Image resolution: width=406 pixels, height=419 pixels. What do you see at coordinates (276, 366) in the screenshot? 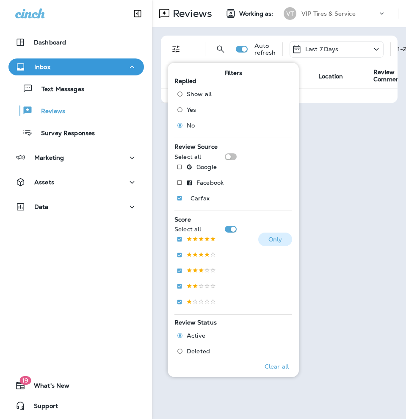
I see `p: Clear all` at bounding box center [276, 366].